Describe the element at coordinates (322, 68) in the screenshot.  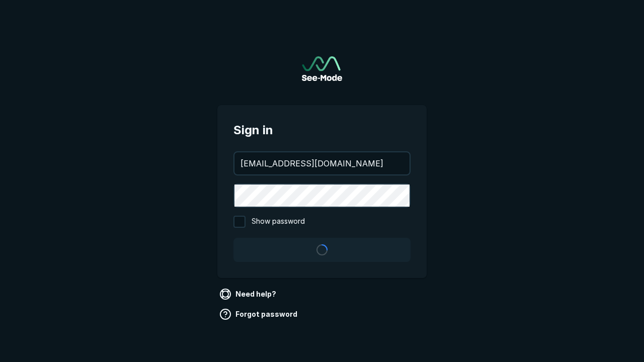
I see `a: Go to sign in` at that location.